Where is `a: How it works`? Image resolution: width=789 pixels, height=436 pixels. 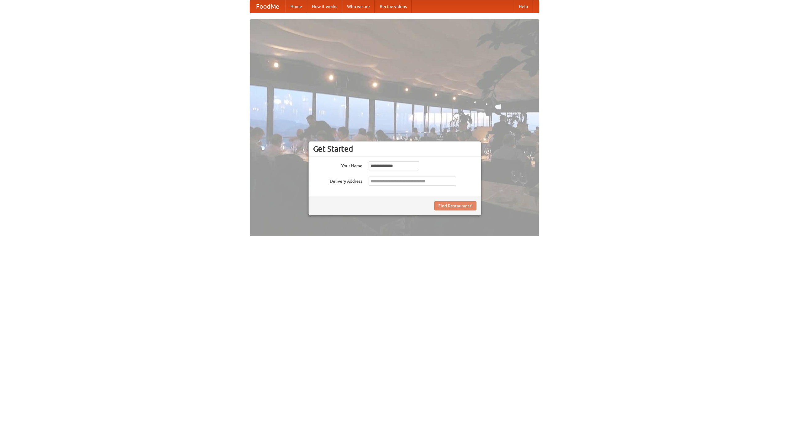
a: How it works is located at coordinates (325, 6).